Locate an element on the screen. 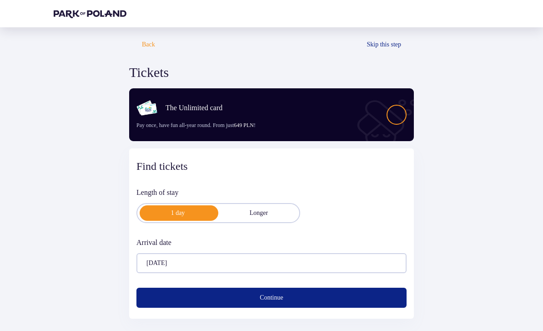 The image size is (543, 331). span: Skip this step is located at coordinates (384, 45).